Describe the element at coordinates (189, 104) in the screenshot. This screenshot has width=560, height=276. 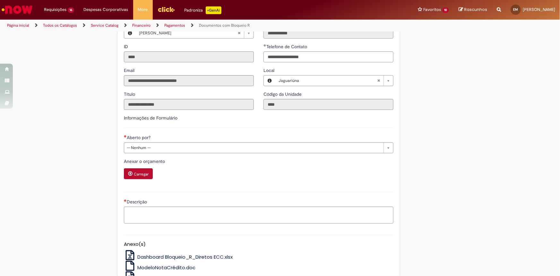
I see `input: Título` at that location.